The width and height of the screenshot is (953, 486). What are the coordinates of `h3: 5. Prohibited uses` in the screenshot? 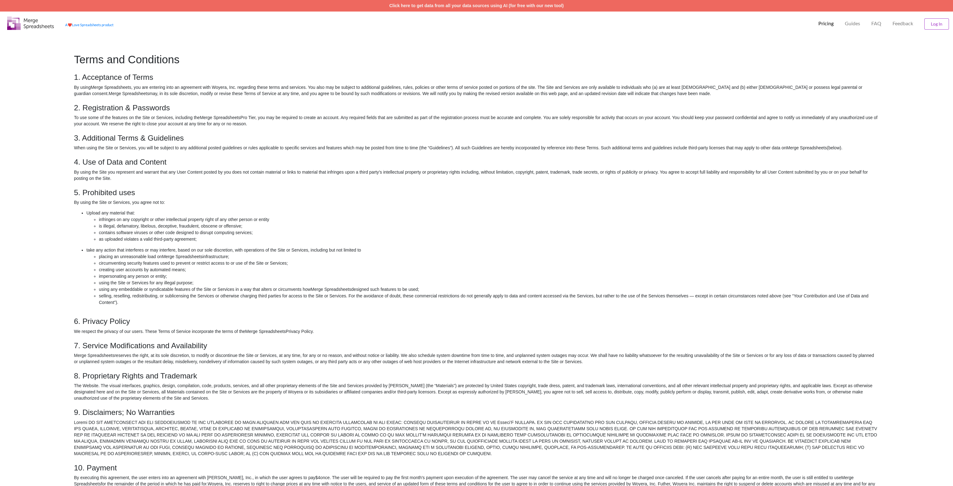 It's located at (477, 192).